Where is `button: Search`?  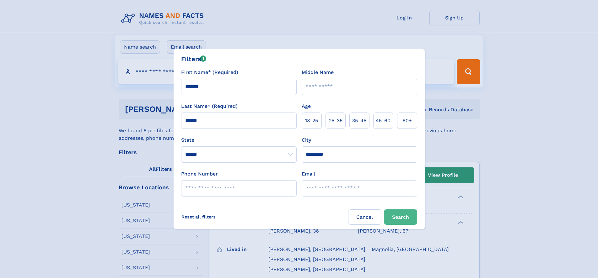 button: Search is located at coordinates (400, 217).